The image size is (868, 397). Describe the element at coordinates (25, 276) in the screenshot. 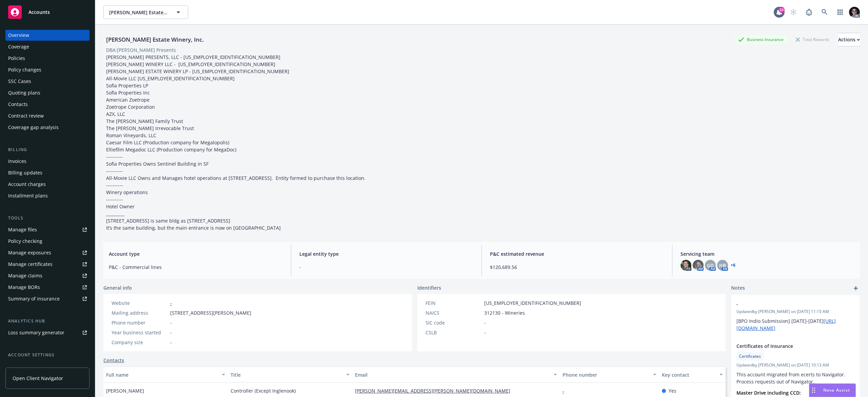

I see `div: Manage claims` at that location.